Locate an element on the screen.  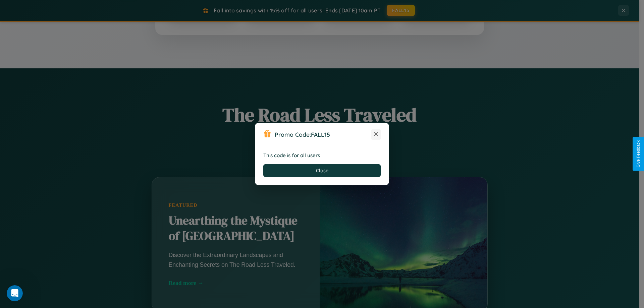
h3: Promo Code: is located at coordinates (323, 134).